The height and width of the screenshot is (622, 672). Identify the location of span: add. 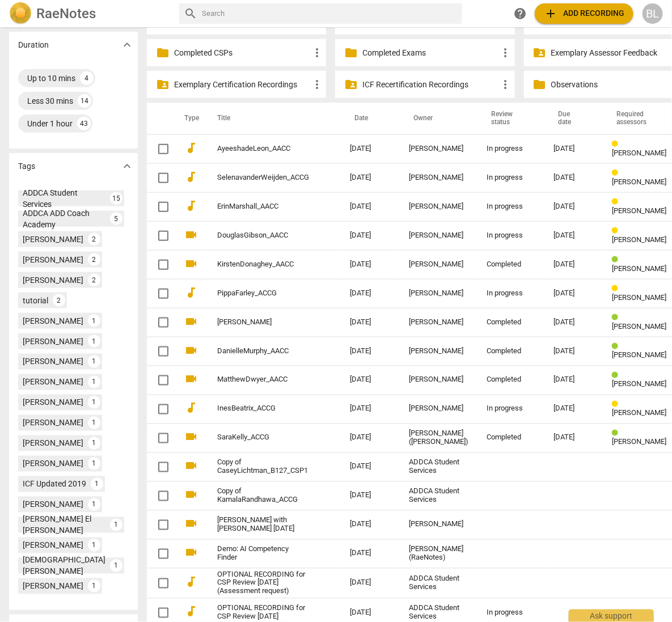
(551, 14).